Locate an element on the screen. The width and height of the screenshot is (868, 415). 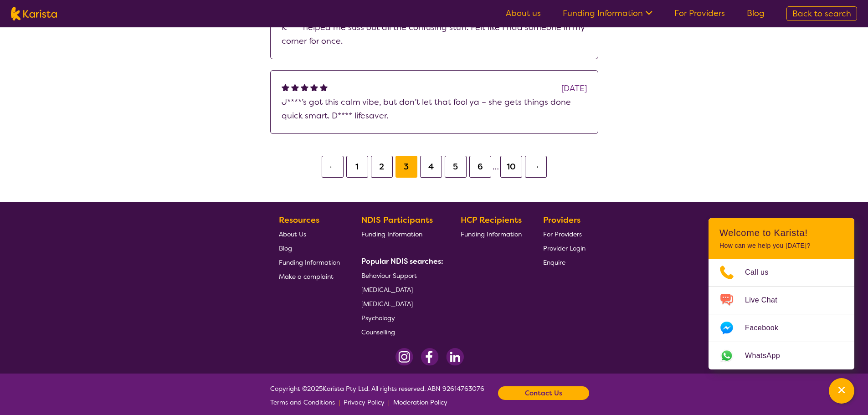
a: Counselling is located at coordinates (401, 332).